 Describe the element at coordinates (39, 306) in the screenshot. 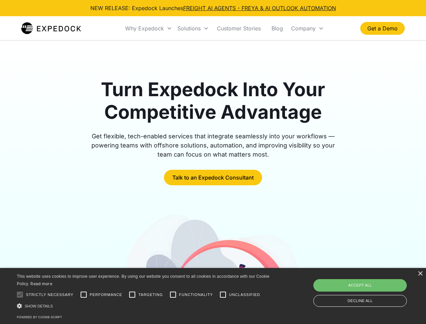

I see `span: Show details` at that location.